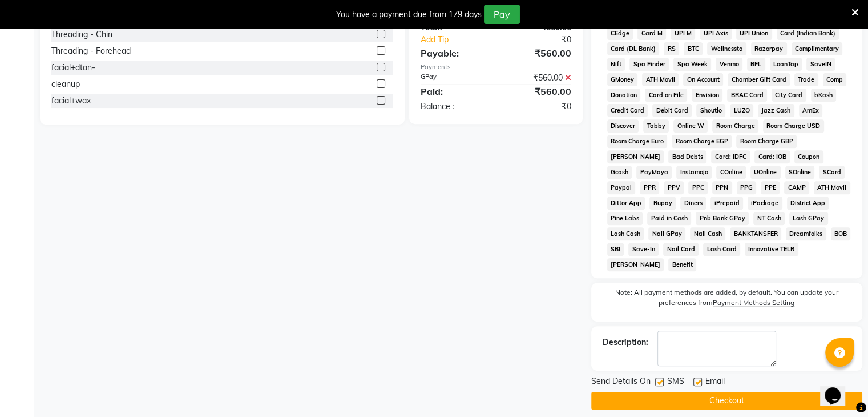  Describe the element at coordinates (769, 218) in the screenshot. I see `span: NT Cash` at that location.